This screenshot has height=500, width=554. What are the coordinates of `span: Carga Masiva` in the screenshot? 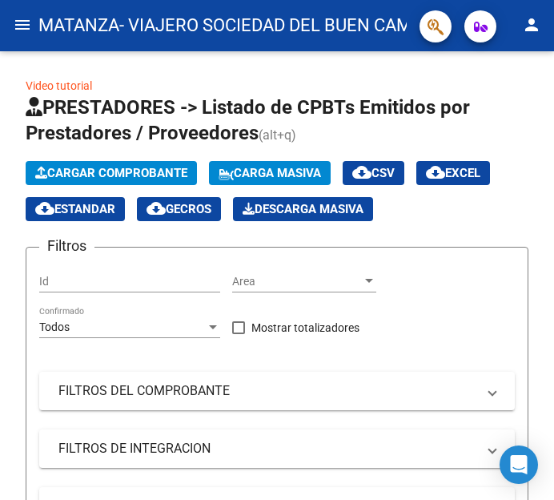 It's located at (270, 173).